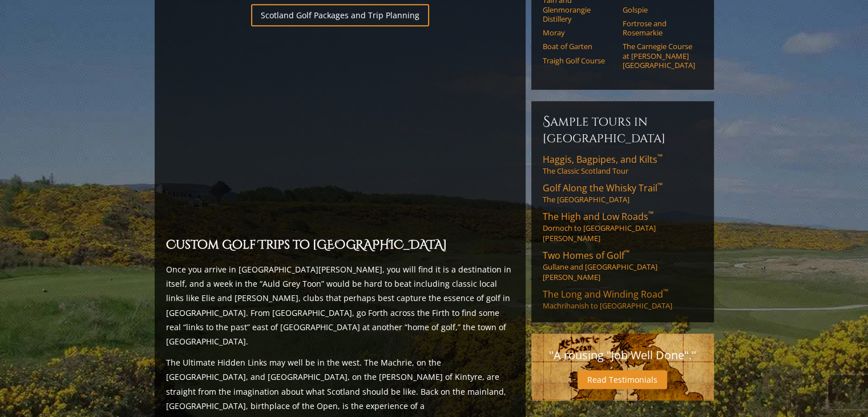 The image size is (868, 417). What do you see at coordinates (658, 10) in the screenshot?
I see `a: Golspie` at bounding box center [658, 10].